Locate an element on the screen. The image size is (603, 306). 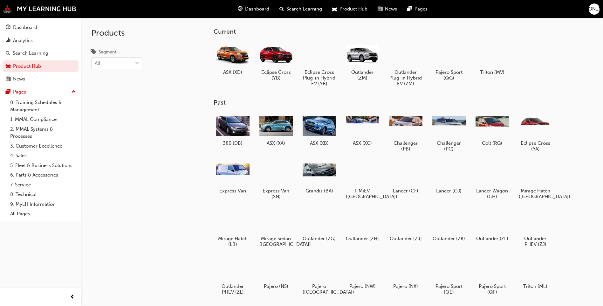
span: chart-icon is located at coordinates (8, 41).